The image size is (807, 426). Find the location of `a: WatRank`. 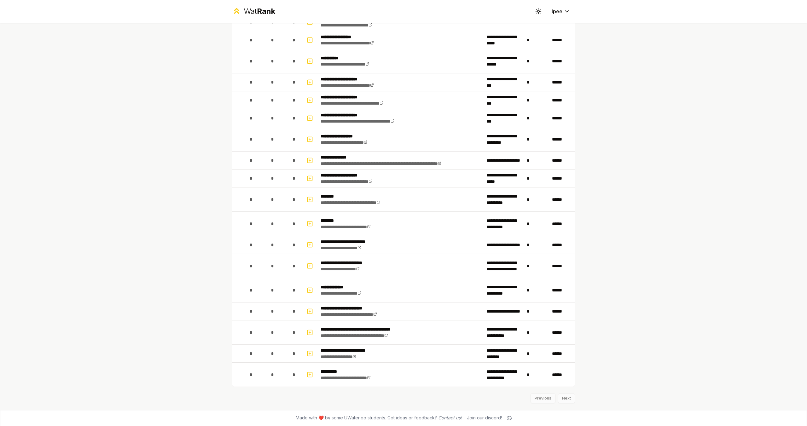

a: WatRank is located at coordinates (253, 11).